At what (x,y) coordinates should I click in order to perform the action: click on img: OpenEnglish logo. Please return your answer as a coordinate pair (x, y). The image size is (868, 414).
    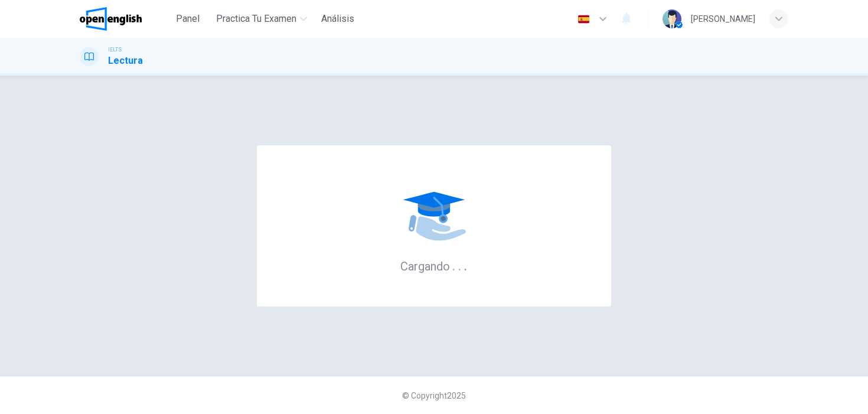
    Looking at the image, I should click on (110, 19).